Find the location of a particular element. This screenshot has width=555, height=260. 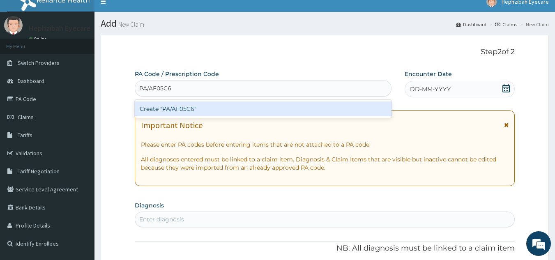

img: d_794563401_company_1708531726252_794563401 is located at coordinates (24, 51).